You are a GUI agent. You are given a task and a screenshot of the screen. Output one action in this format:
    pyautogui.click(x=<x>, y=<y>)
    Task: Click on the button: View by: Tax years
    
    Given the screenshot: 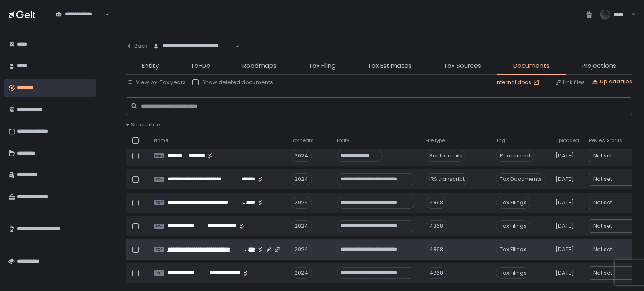 What is the action you would take?
    pyautogui.click(x=156, y=83)
    